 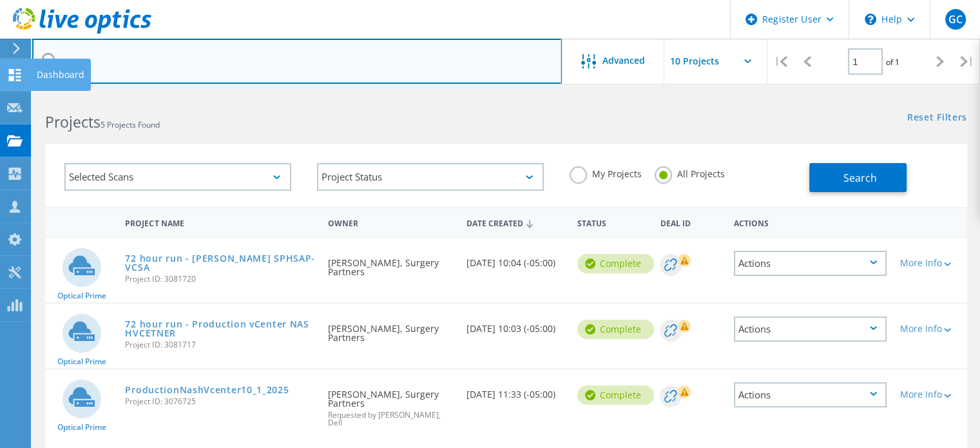 I want to click on span: 5 Projects Found, so click(x=130, y=125).